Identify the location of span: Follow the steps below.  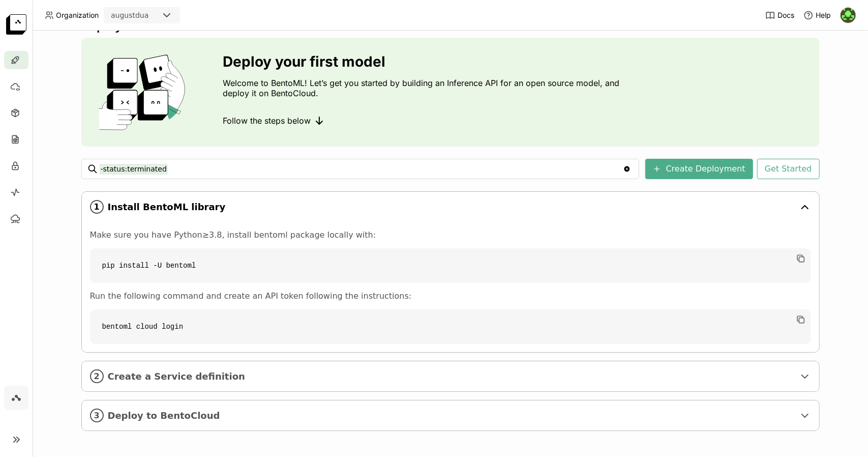
(267, 121).